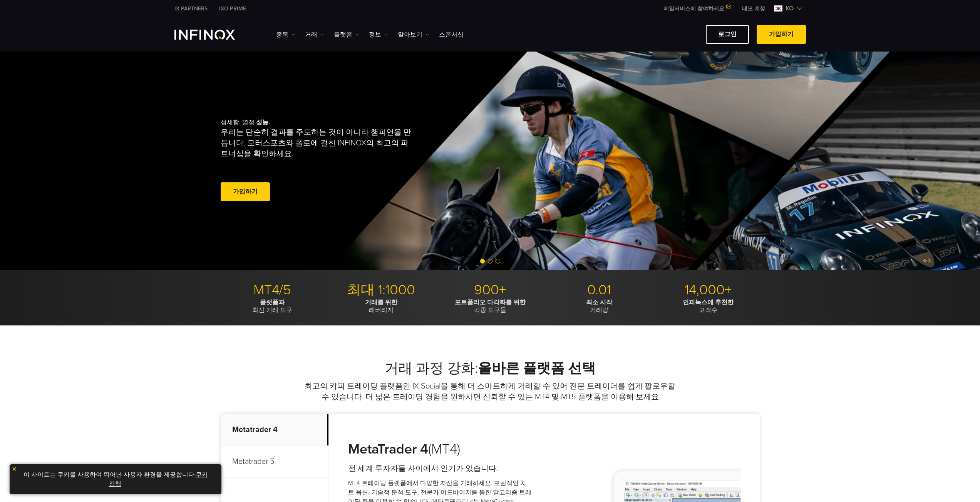 The width and height of the screenshot is (980, 502). Describe the element at coordinates (709, 291) in the screenshot. I see `p: 14,000+` at that location.